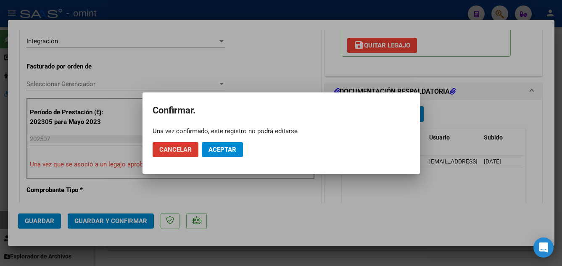  I want to click on span: Aceptar, so click(222, 150).